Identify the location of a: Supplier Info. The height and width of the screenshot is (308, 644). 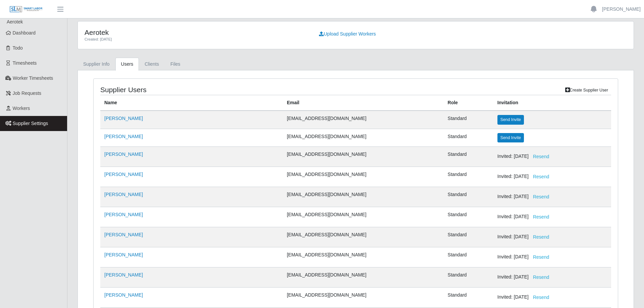
(96, 64).